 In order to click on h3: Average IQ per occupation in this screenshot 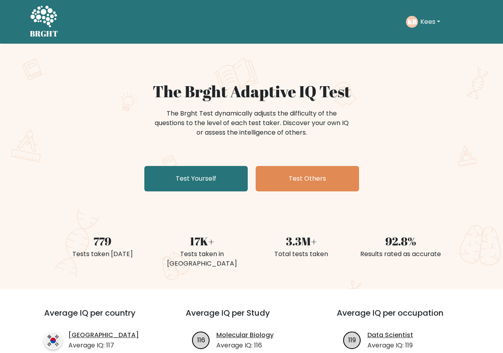, I will do `click(403, 318)`.